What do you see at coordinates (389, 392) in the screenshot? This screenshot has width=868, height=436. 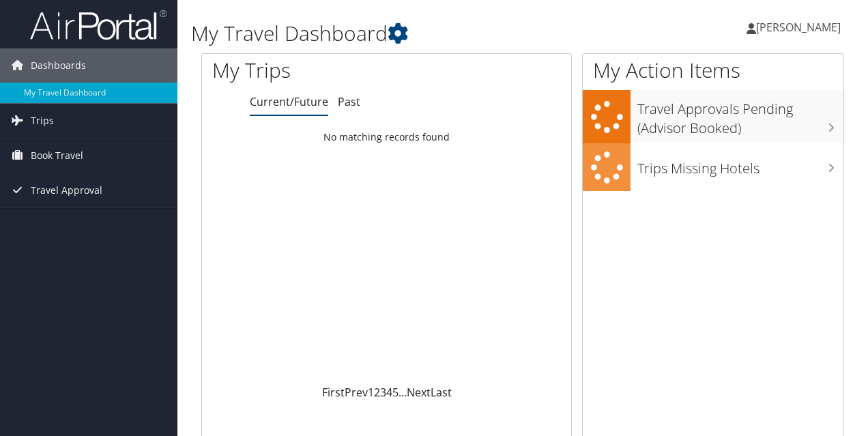 I see `a: 4` at bounding box center [389, 392].